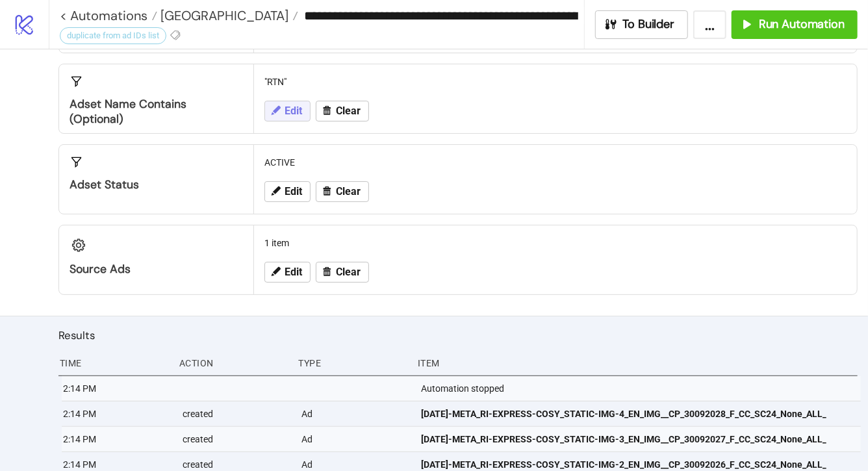 The image size is (868, 471). What do you see at coordinates (156, 269) in the screenshot?
I see `div: Source Ads` at bounding box center [156, 269].